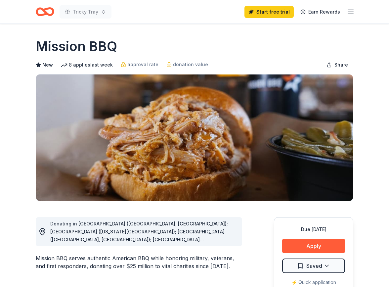  I want to click on span: Share, so click(341, 65).